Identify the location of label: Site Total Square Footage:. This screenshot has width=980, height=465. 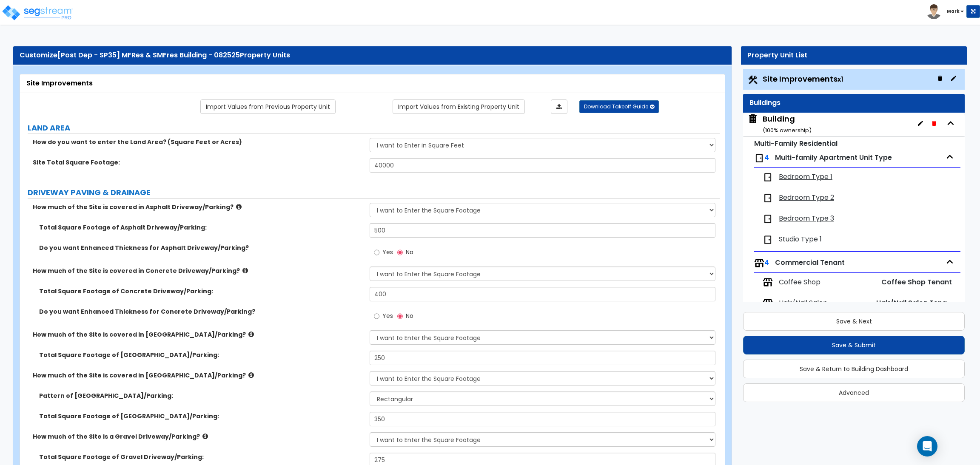
(198, 163).